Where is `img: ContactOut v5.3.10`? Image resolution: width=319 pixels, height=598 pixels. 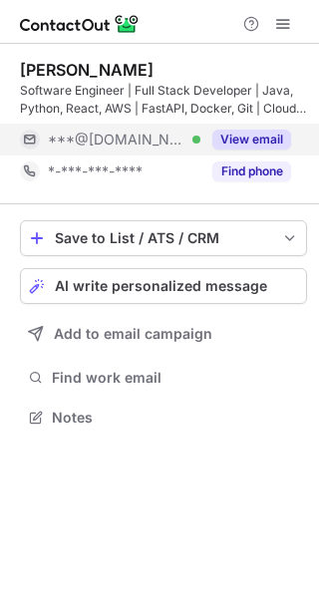
img: ContactOut v5.3.10 is located at coordinates (80, 24).